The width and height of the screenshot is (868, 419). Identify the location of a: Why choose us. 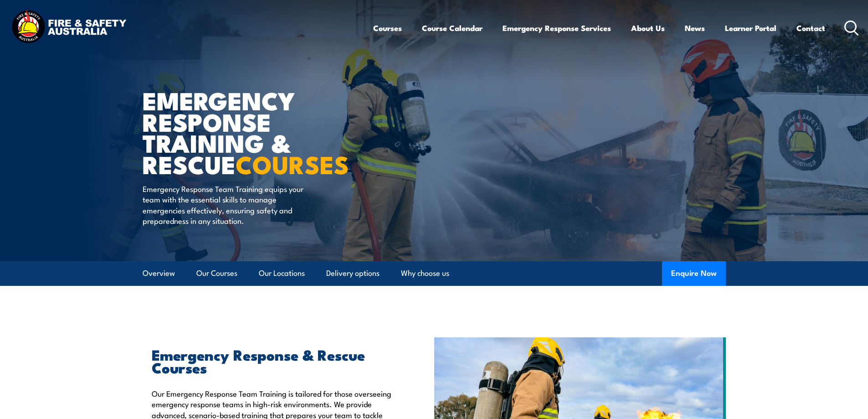
(425, 273).